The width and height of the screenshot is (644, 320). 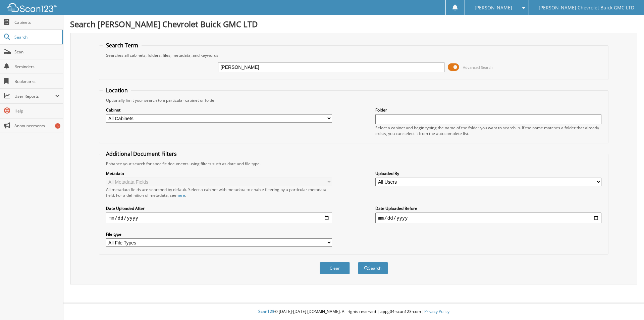 What do you see at coordinates (478, 67) in the screenshot?
I see `span: Advanced Search` at bounding box center [478, 67].